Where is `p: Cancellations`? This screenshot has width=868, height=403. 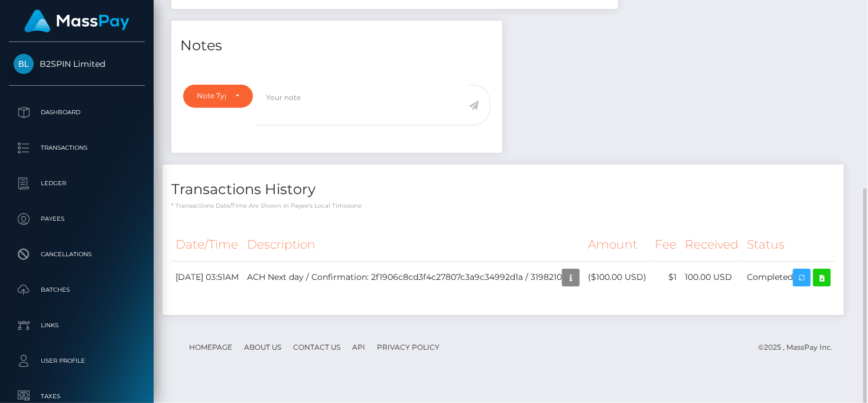
p: Cancellations is located at coordinates (77, 254).